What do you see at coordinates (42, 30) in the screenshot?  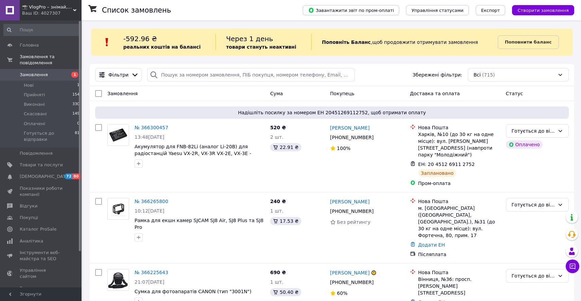 I see `input: Пошук` at bounding box center [42, 30].